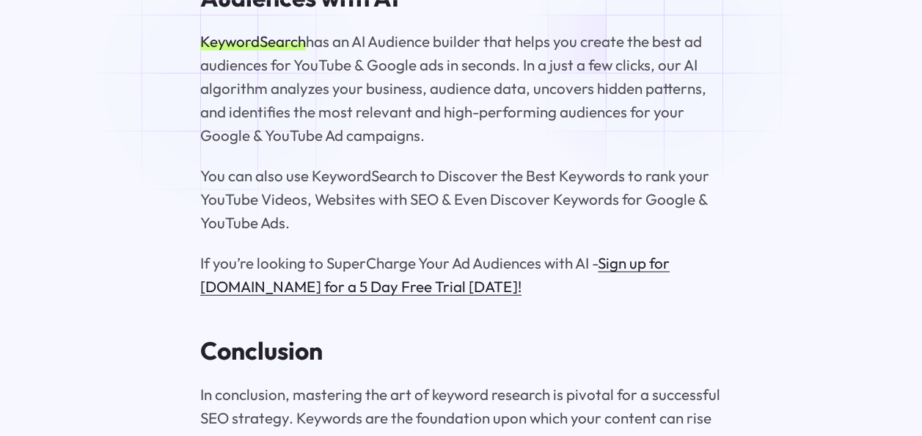 Image resolution: width=922 pixels, height=436 pixels. Describe the element at coordinates (461, 88) in the screenshot. I see `p: has an AI Audience builder that helps you create the best ad audiences for YouTube & Google ads i...` at that location.